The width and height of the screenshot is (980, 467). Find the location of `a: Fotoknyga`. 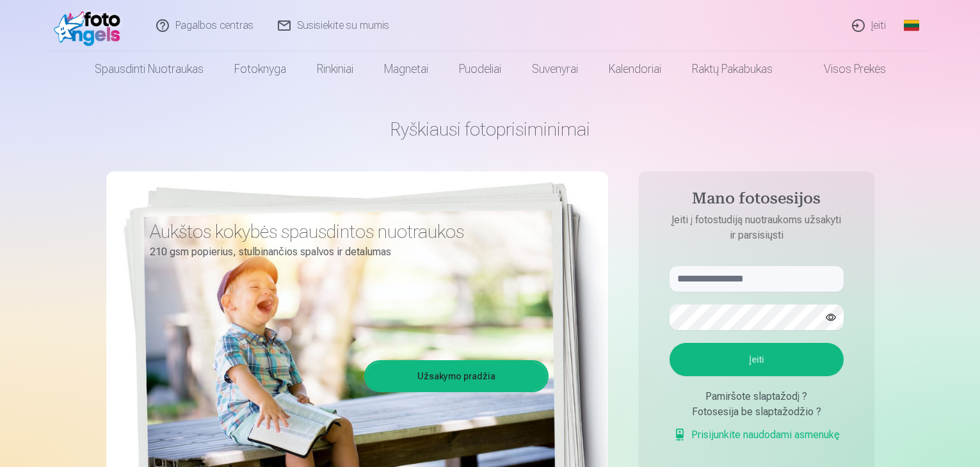

a: Fotoknyga is located at coordinates (260, 69).